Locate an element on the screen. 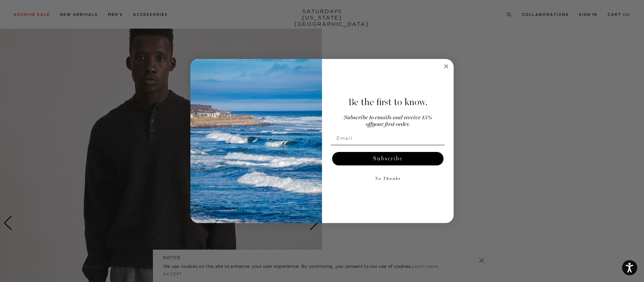 The image size is (644, 282). span: Be the first to know. is located at coordinates (388, 102).